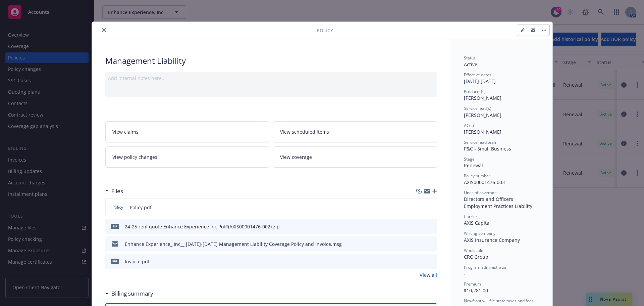 This screenshot has height=306, width=644. What do you see at coordinates (471, 64) in the screenshot?
I see `span: Active` at bounding box center [471, 64].